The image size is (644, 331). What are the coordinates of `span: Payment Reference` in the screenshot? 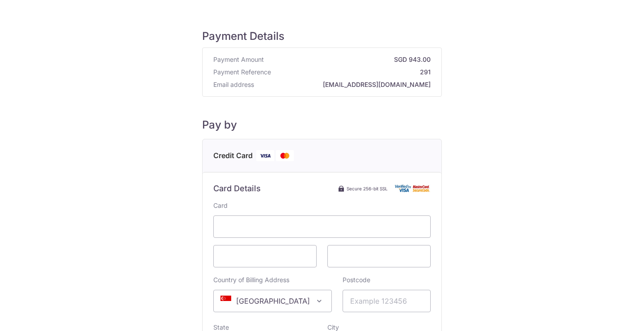 It's located at (242, 72).